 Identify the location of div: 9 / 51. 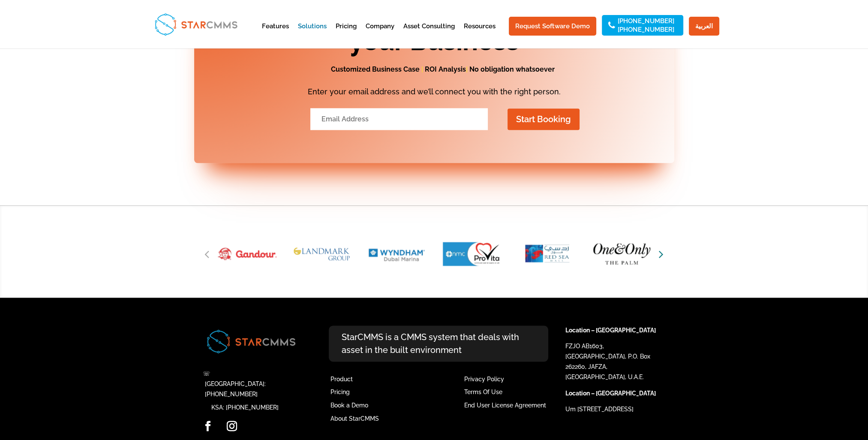
(247, 254).